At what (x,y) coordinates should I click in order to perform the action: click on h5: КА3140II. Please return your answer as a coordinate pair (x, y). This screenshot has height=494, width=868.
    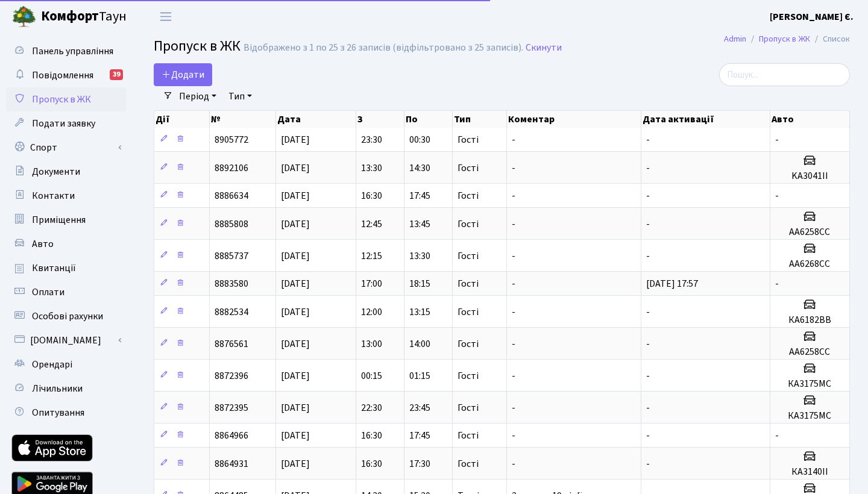
    Looking at the image, I should click on (810, 472).